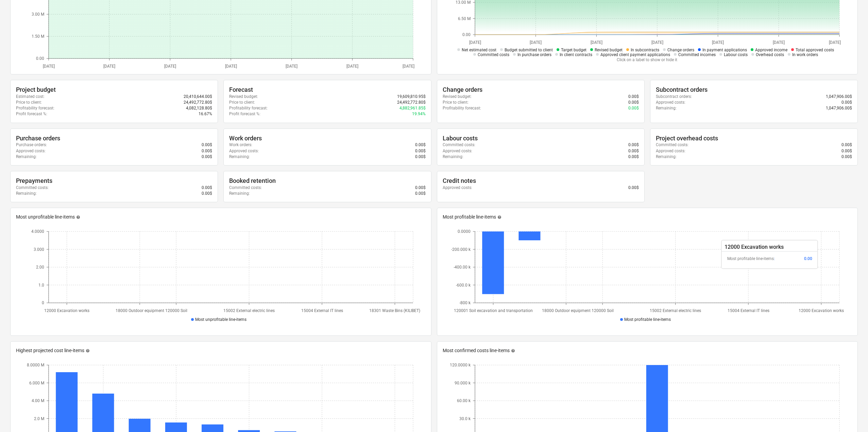 This screenshot has height=432, width=868. What do you see at coordinates (36, 365) in the screenshot?
I see `tspan: 8.0000 M` at bounding box center [36, 365].